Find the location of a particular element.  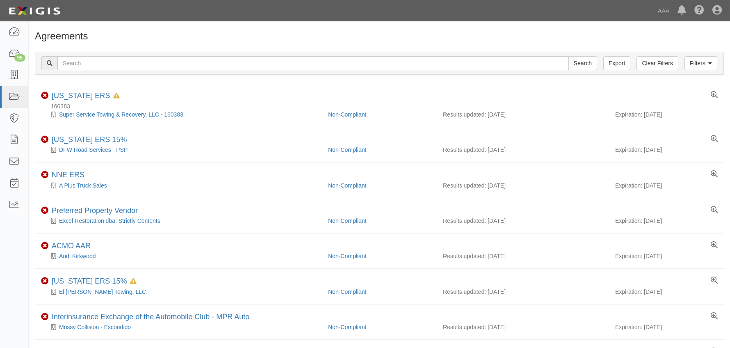

i: Help Center - Complianz is located at coordinates (700, 11).